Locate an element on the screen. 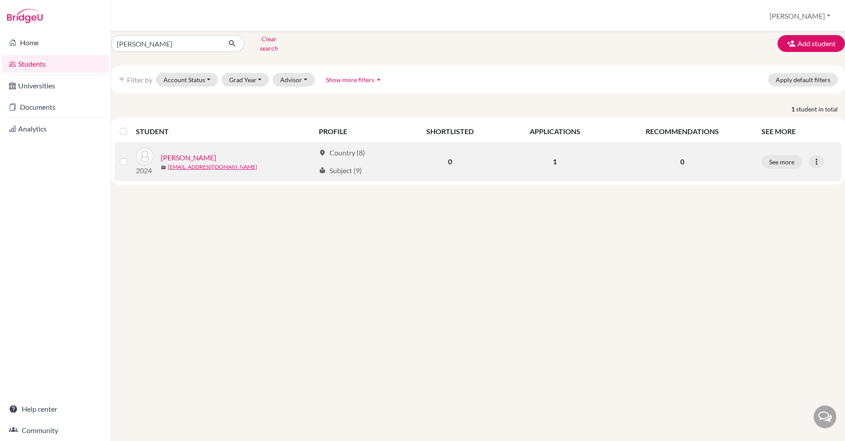  span: Show more filters is located at coordinates (350, 79).